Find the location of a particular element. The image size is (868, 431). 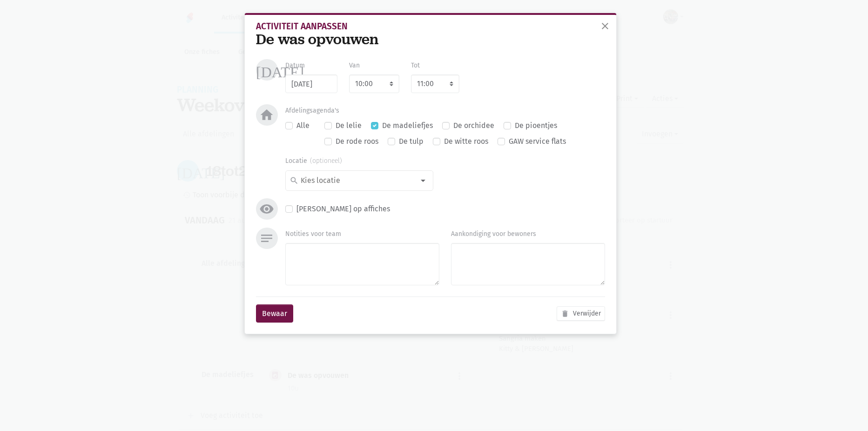

label: GAW service flats is located at coordinates (537, 142).